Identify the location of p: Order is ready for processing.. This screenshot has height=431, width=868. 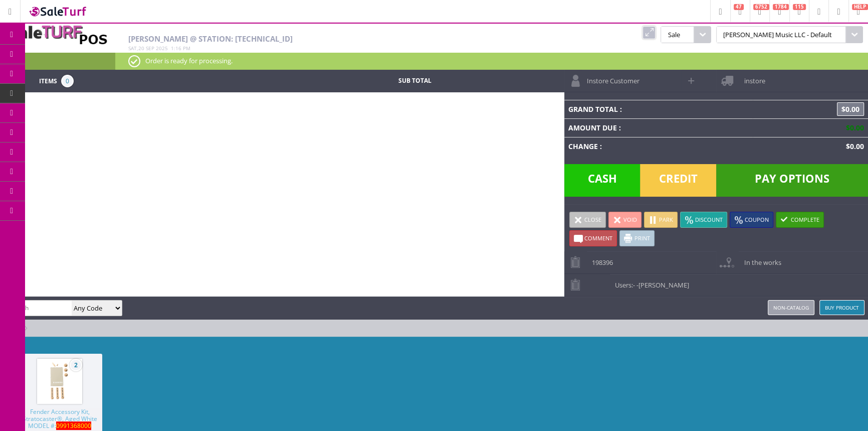
(492, 61).